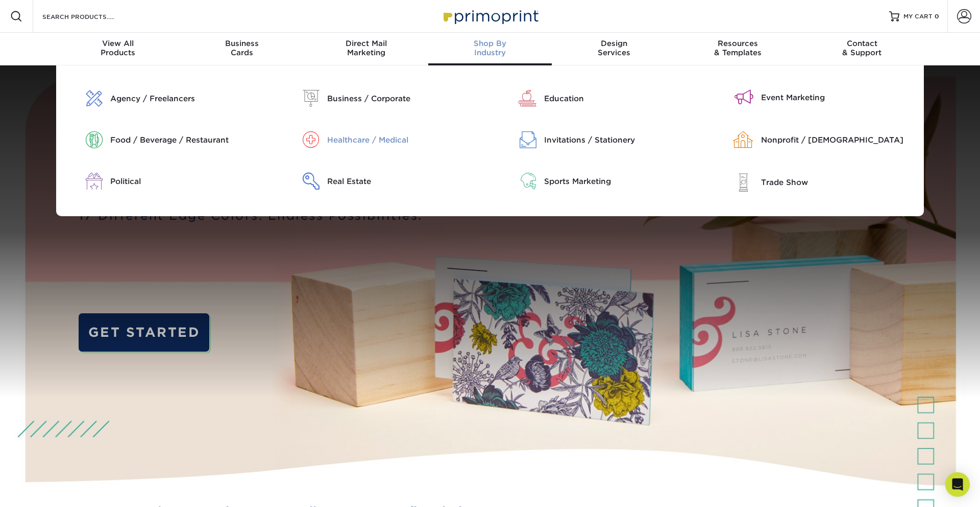  What do you see at coordinates (242, 48) in the screenshot?
I see `div: Cards` at bounding box center [242, 48].